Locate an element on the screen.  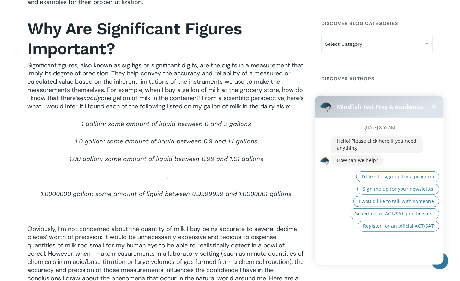
div: Hello! Please click here if you need anything. is located at coordinates (69, 58).